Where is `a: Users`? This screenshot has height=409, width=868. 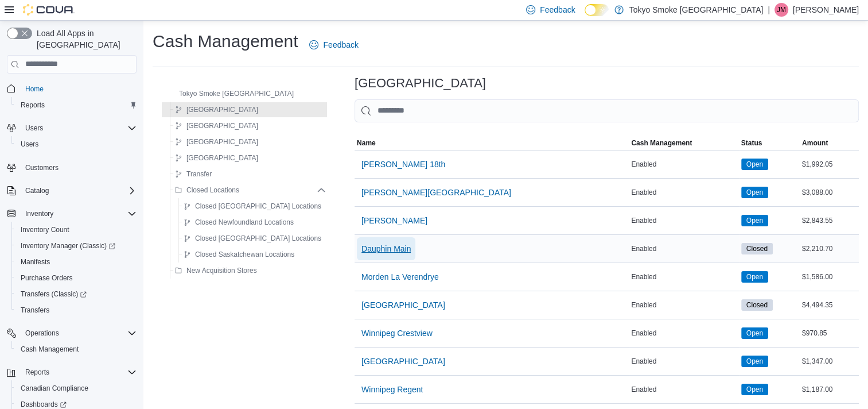
a: Users is located at coordinates (29, 144).